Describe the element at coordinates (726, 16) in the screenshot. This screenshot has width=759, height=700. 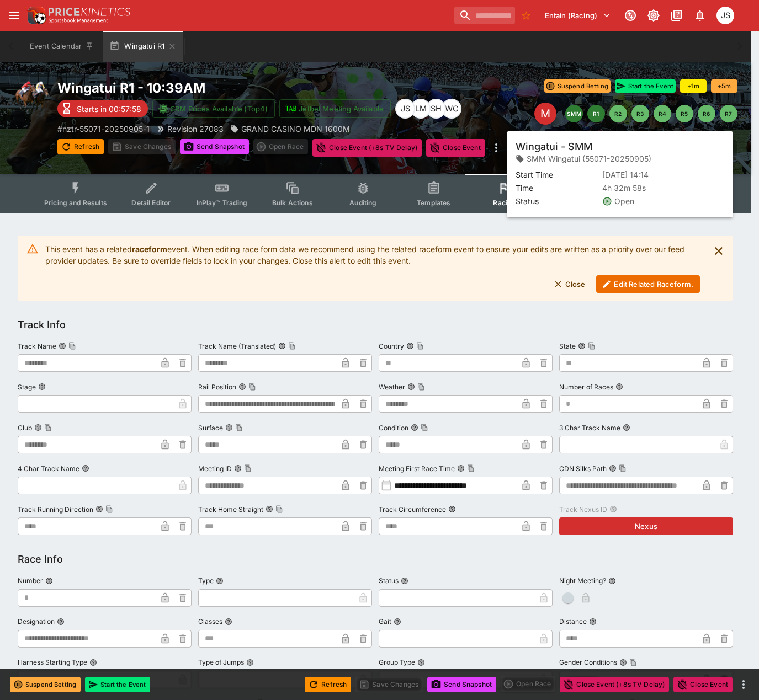
I see `button: John Seaton` at that location.